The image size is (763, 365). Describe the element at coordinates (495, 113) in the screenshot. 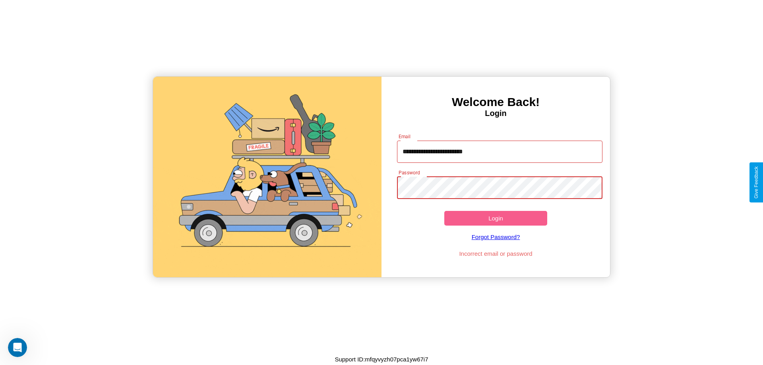

I see `h4: Login` at that location.